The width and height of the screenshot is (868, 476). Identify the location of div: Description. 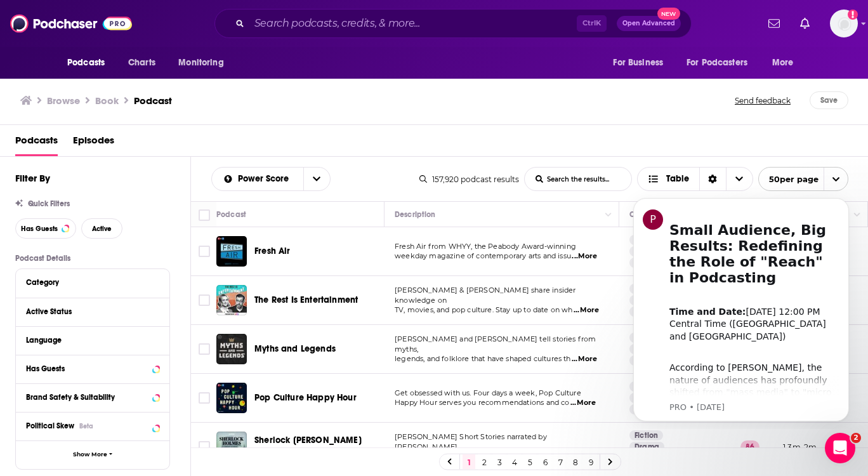
(415, 214).